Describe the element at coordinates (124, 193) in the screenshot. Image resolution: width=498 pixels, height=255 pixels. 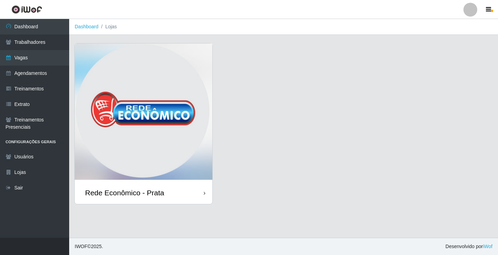
I see `div: Rede Econômico - Prata` at that location.